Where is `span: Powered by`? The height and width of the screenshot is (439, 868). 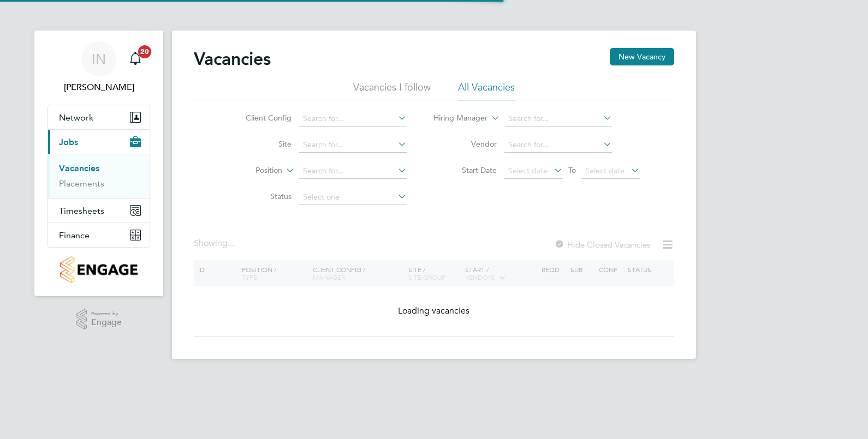
span: Powered by is located at coordinates (106, 314).